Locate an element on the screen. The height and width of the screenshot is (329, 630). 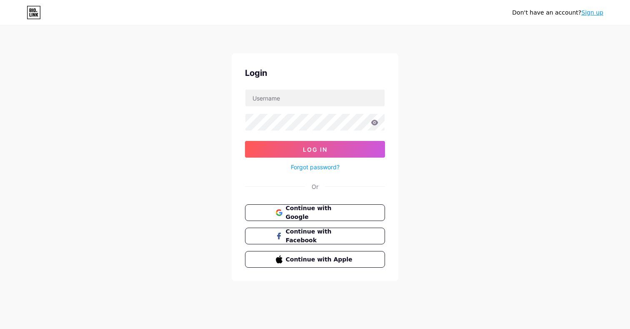
div: Login is located at coordinates (315, 73).